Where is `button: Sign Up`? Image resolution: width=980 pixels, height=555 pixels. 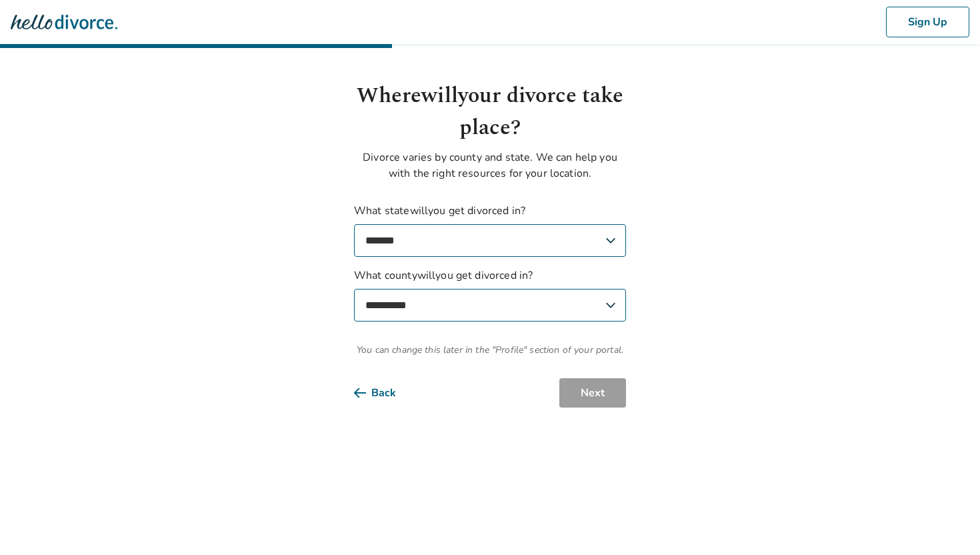
button: Sign Up is located at coordinates (928, 22).